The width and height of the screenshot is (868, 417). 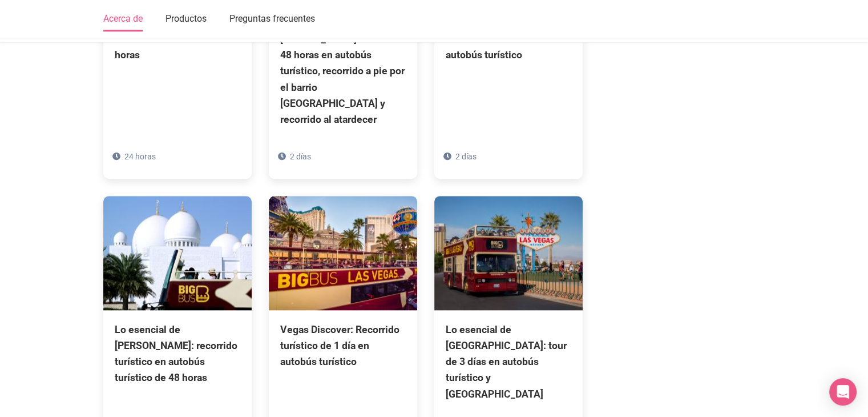 I want to click on a: Acerca de, so click(x=123, y=19).